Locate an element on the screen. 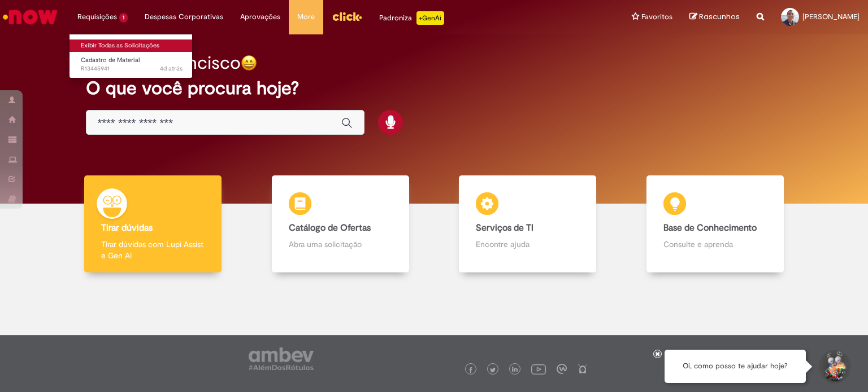 The height and width of the screenshot is (392, 868). img: ServiceNow is located at coordinates (30, 17).